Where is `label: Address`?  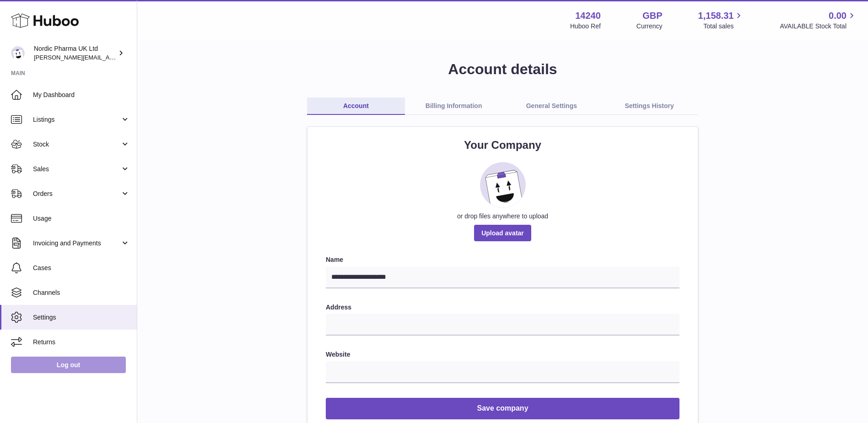 label: Address is located at coordinates (503, 307).